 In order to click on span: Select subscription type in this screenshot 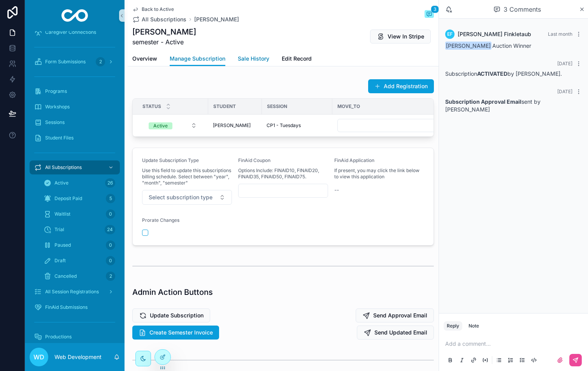, I will do `click(180, 197)`.